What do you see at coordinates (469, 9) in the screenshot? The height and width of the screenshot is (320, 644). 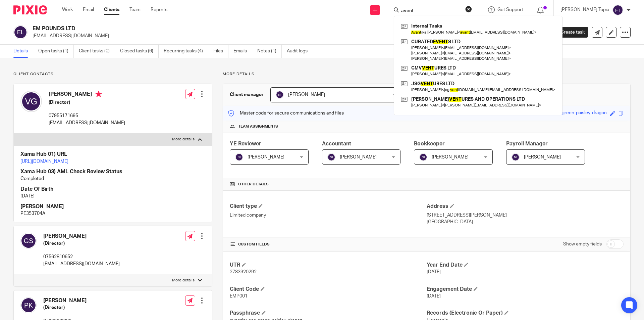 I see `button: Clear` at bounding box center [469, 9].